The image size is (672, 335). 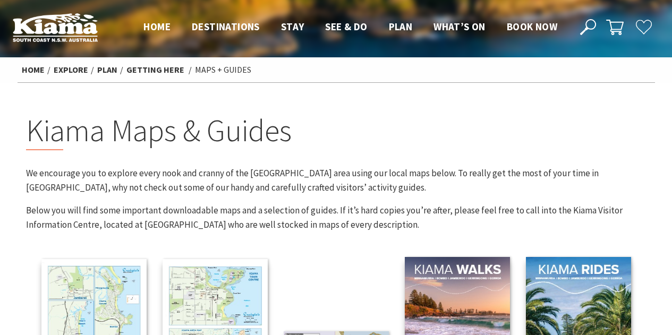 What do you see at coordinates (459, 27) in the screenshot?
I see `span: What’s On` at bounding box center [459, 27].